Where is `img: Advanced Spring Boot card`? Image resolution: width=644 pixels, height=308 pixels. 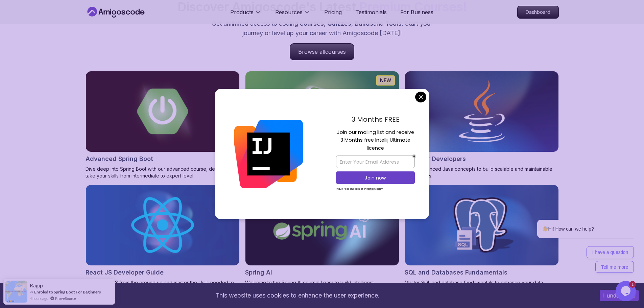
img: Advanced Spring Boot card is located at coordinates (163, 112).